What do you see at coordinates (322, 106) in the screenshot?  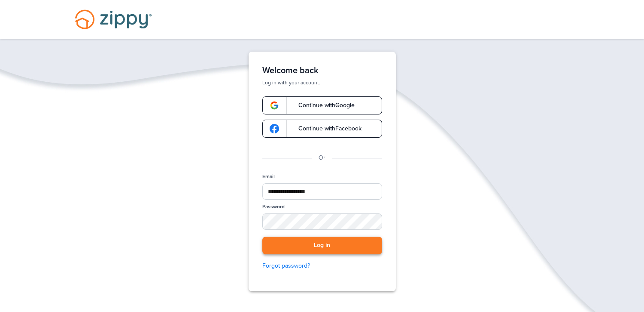 I see `a: google-logoContinue withGoogle` at bounding box center [322, 106].